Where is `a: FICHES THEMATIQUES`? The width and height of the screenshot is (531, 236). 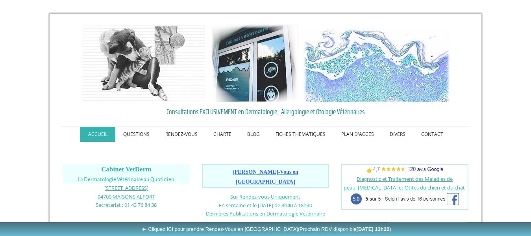
a: FICHES THEMATIQUES is located at coordinates (300, 134).